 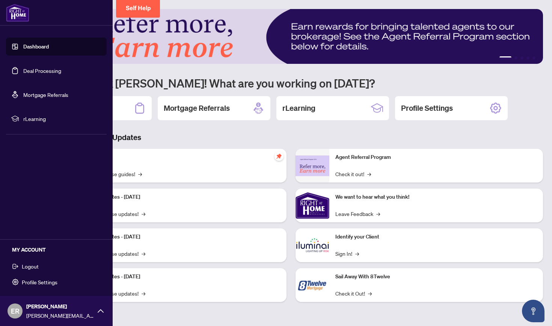 I want to click on p: Agent Referral Program, so click(x=436, y=157).